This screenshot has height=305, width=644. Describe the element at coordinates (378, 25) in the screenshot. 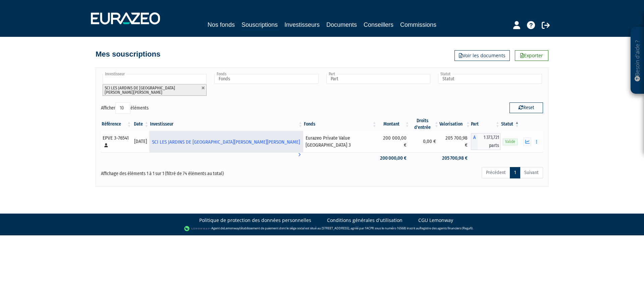

I see `a: Conseillers` at that location.